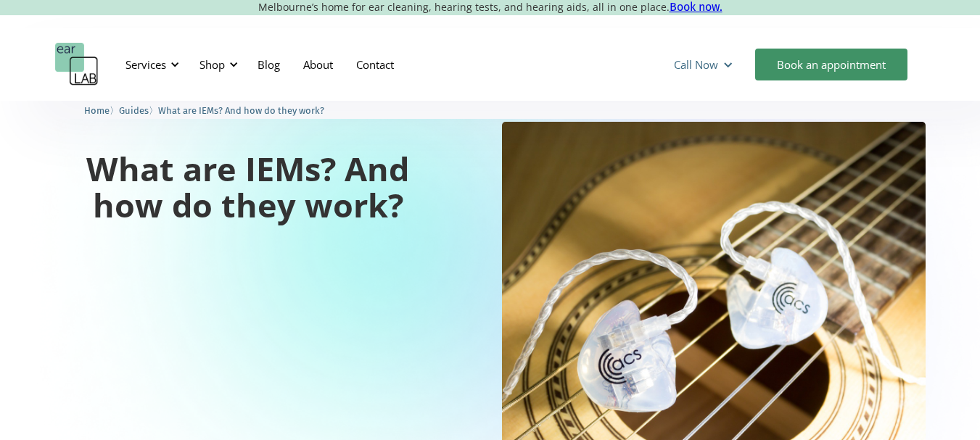  I want to click on a: About, so click(318, 64).